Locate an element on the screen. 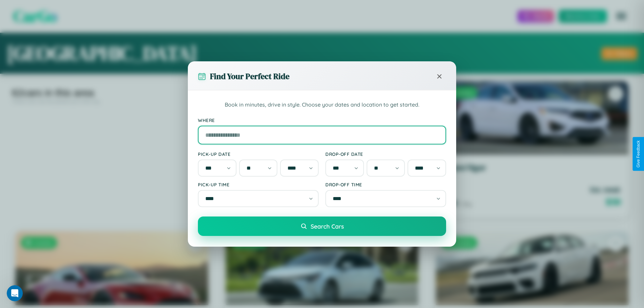 The width and height of the screenshot is (644, 308). label: Drop-off Time is located at coordinates (386, 184).